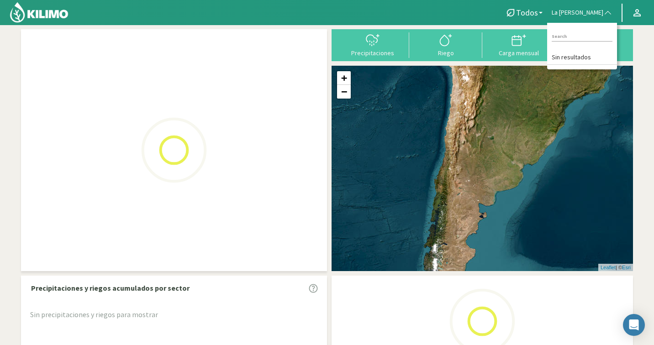  I want to click on a: Zoom out, so click(344, 92).